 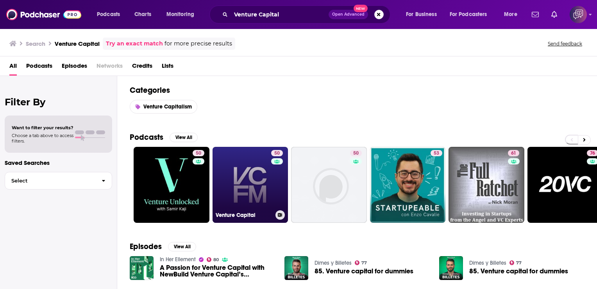 I want to click on h2: Filter By, so click(x=58, y=102).